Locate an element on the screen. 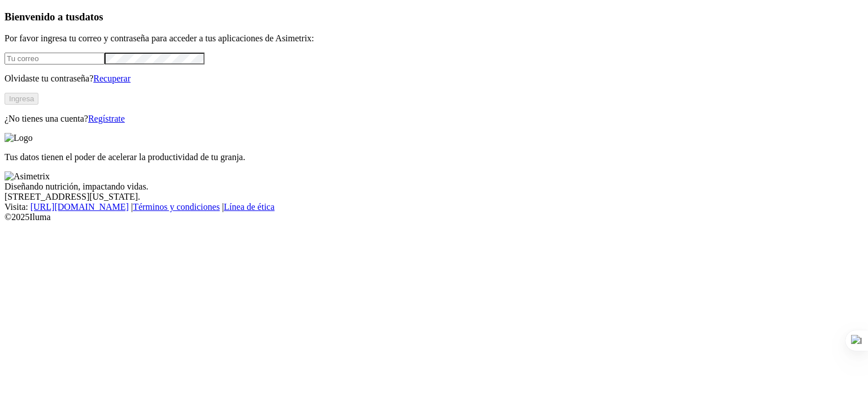 The image size is (868, 413). input: Tu correo is located at coordinates (54, 59).